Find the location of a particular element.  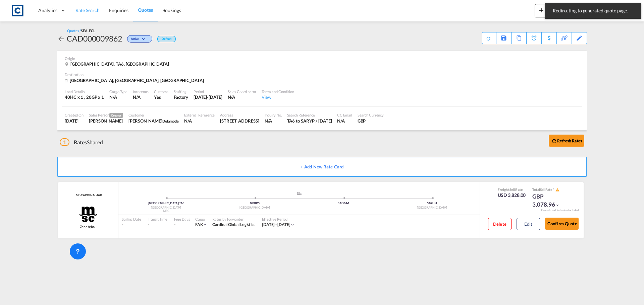

span: New is located at coordinates (550, 10).